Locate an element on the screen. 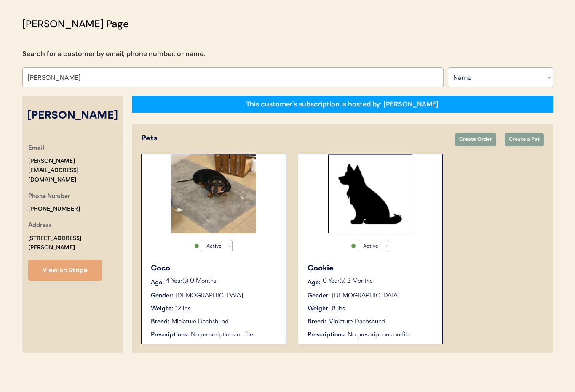 This screenshot has width=575, height=392. img: IMG_0381.jpeg is located at coordinates (213, 194).